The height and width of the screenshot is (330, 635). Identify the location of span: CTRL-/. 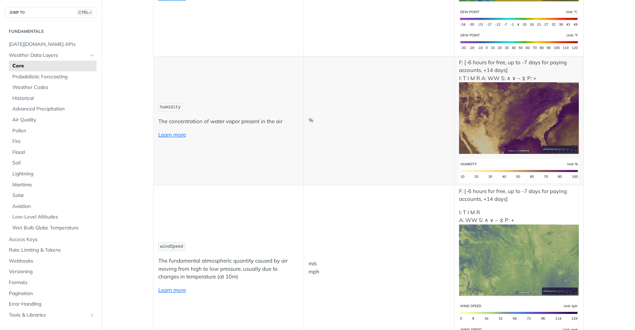
(85, 12).